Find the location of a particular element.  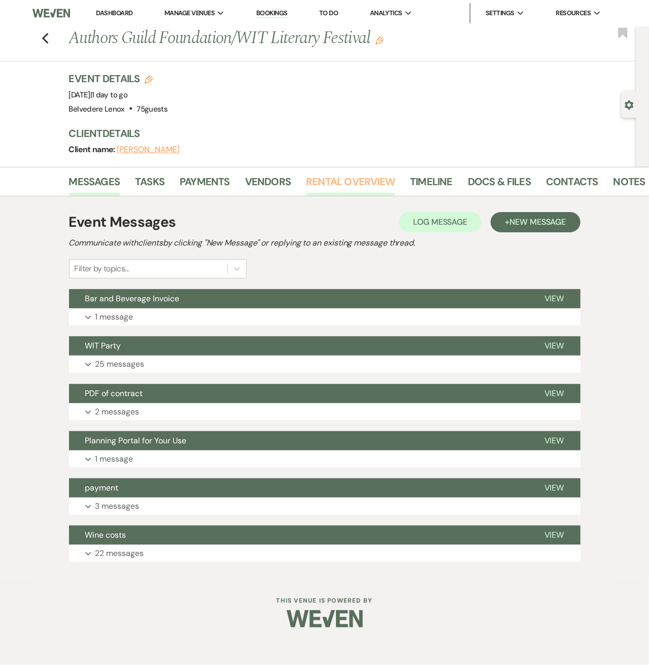

span: PDF of contract is located at coordinates (114, 393).